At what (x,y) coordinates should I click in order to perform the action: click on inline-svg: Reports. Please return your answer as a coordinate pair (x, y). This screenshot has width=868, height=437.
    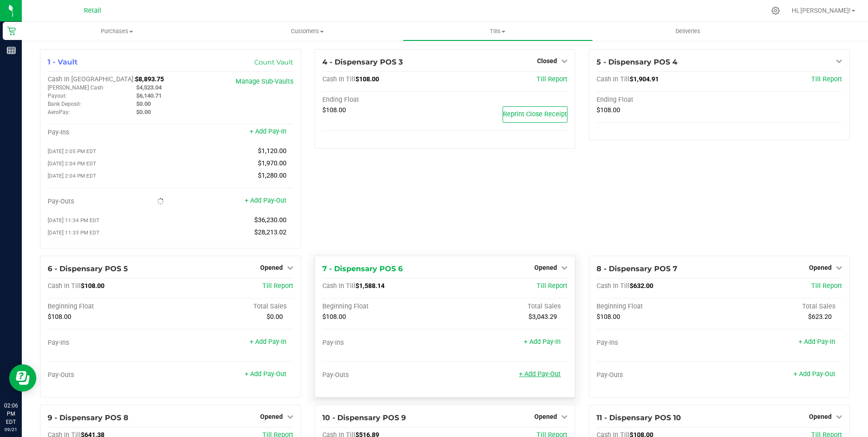
    Looking at the image, I should click on (11, 50).